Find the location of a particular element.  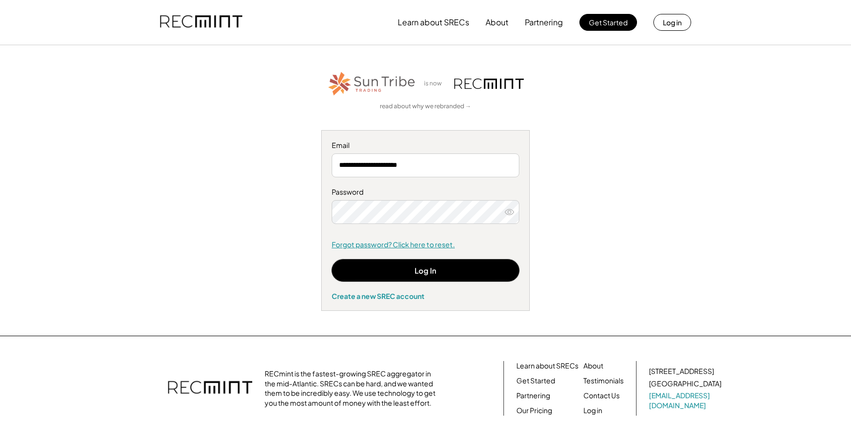

button: Get Started is located at coordinates (608, 22).